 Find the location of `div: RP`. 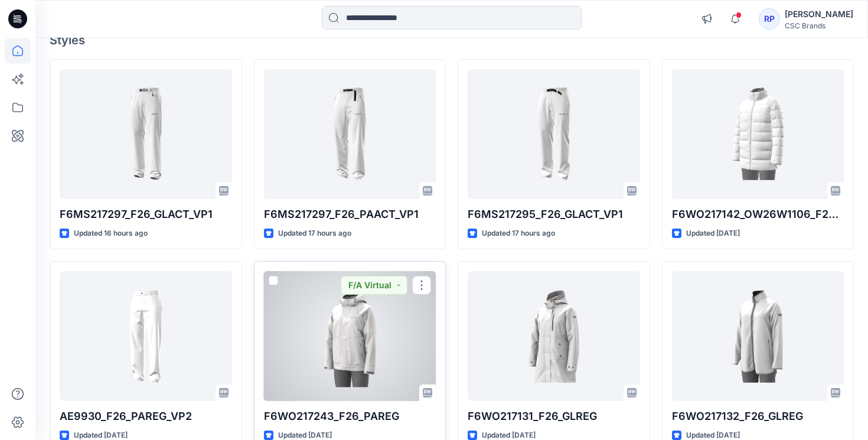

div: RP is located at coordinates (770, 19).